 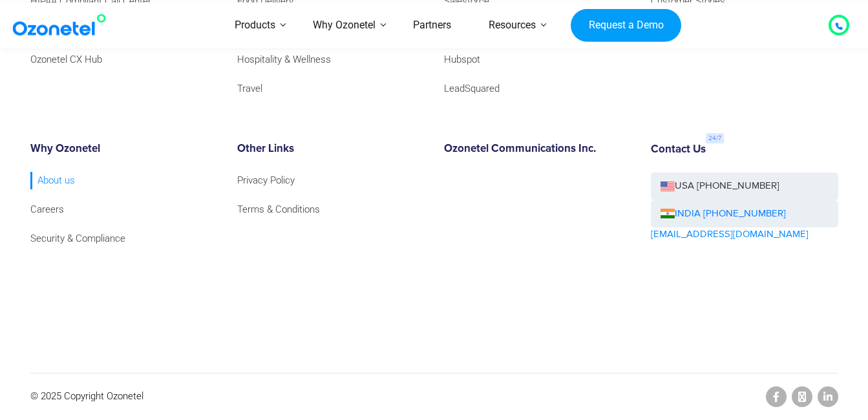 I want to click on h6: Ozonetel Communications Inc., so click(x=538, y=150).